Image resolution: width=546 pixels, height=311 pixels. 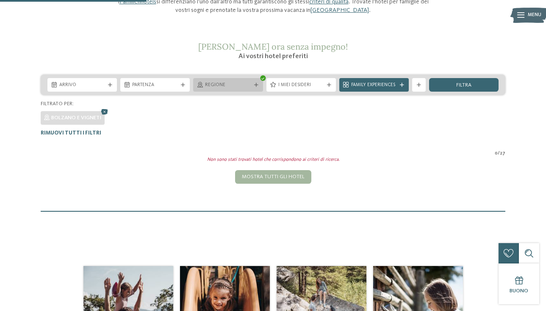 I want to click on span: Buono, so click(x=519, y=290).